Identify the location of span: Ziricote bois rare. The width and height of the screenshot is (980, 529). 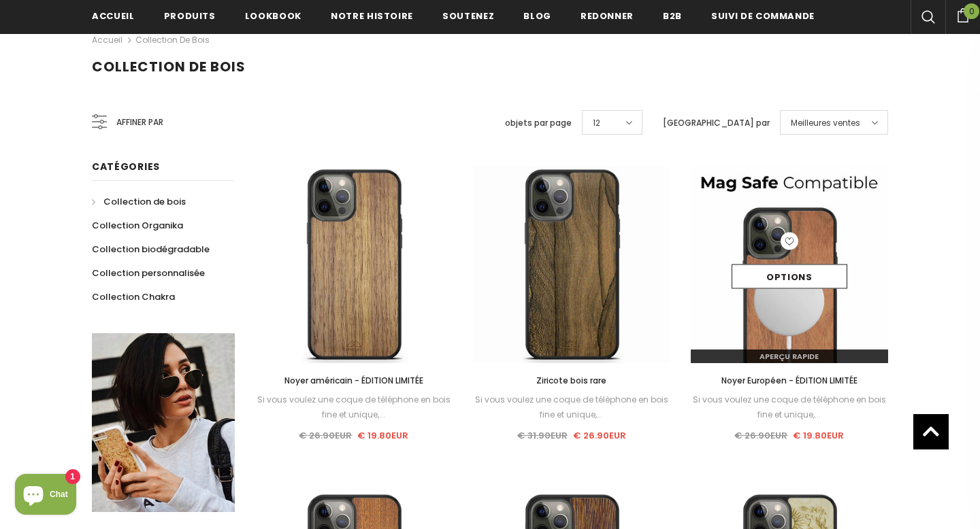
(571, 381).